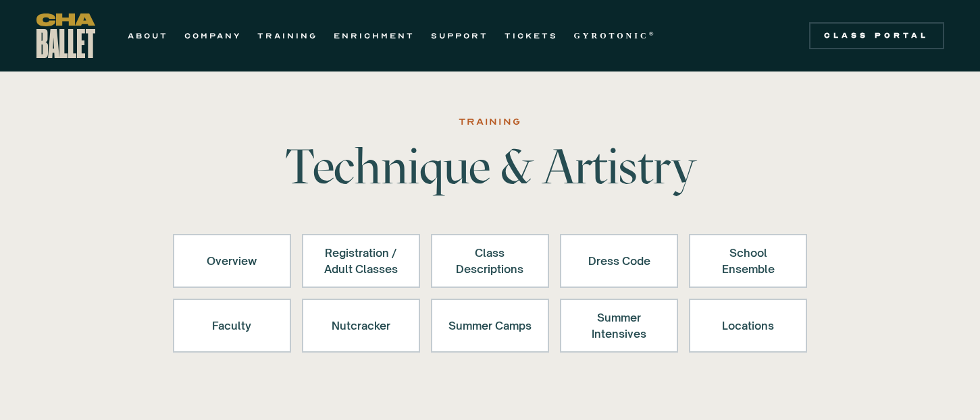 The width and height of the screenshot is (980, 420). I want to click on a: Faculty, so click(232, 325).